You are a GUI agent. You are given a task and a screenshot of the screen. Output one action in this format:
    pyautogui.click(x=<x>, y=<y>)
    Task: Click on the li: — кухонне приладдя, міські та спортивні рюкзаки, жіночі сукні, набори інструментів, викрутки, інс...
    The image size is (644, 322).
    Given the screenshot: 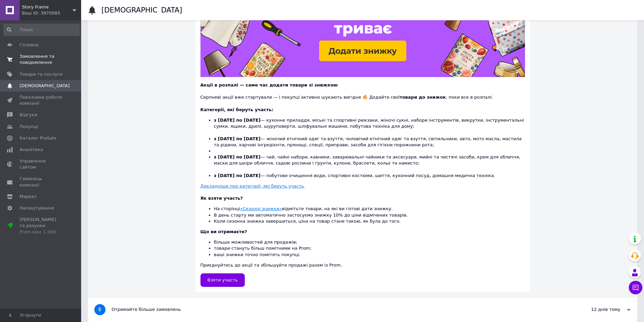 What is the action you would take?
    pyautogui.click(x=369, y=126)
    